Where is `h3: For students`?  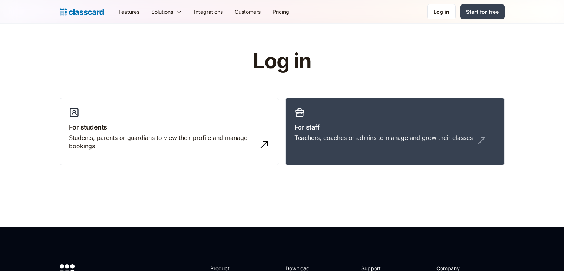 h3: For students is located at coordinates (169, 127).